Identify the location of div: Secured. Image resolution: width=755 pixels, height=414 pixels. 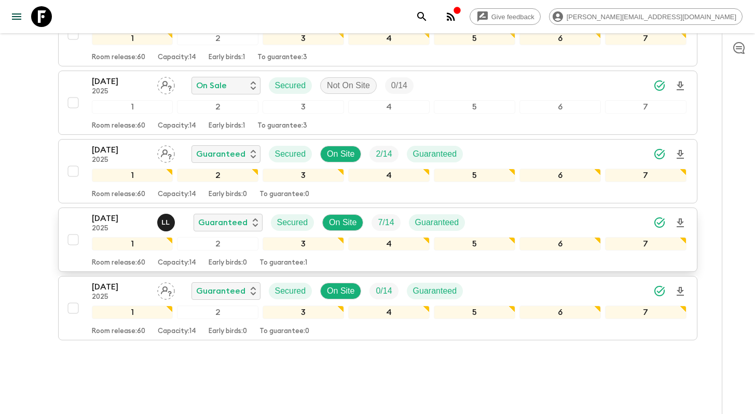
(290, 154).